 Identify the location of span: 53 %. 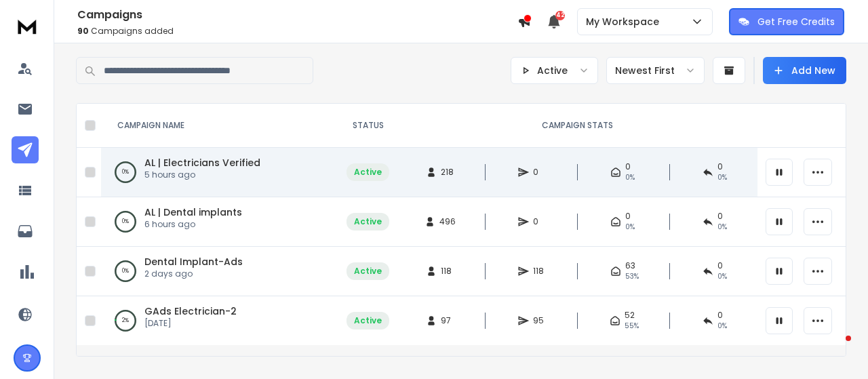
(631, 277).